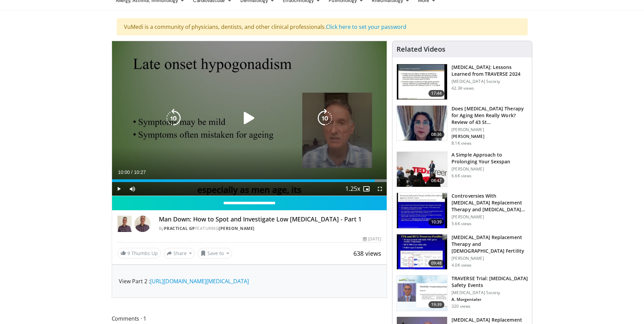 This screenshot has height=324, width=644. What do you see at coordinates (461, 176) in the screenshot?
I see `p: 6.6K views` at bounding box center [461, 176].